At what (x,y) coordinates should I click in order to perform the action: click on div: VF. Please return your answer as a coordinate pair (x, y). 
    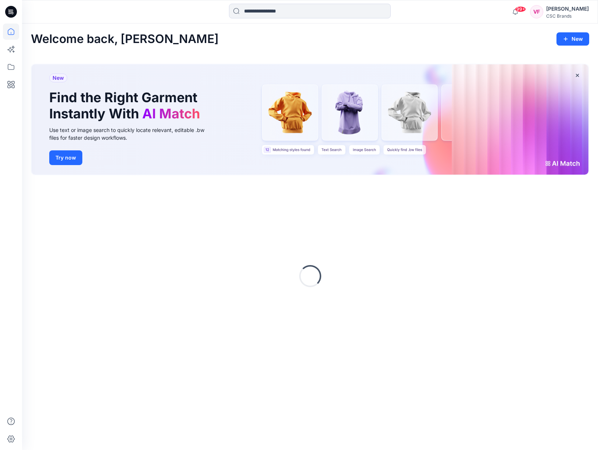
    Looking at the image, I should click on (537, 12).